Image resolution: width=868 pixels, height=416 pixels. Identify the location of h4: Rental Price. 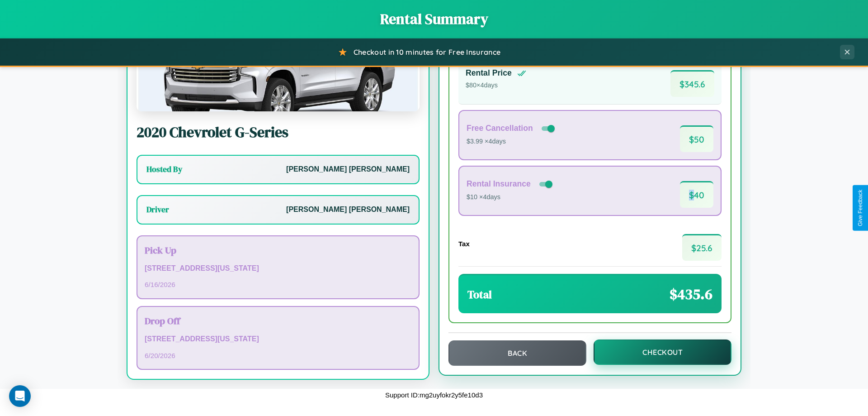
(489, 73).